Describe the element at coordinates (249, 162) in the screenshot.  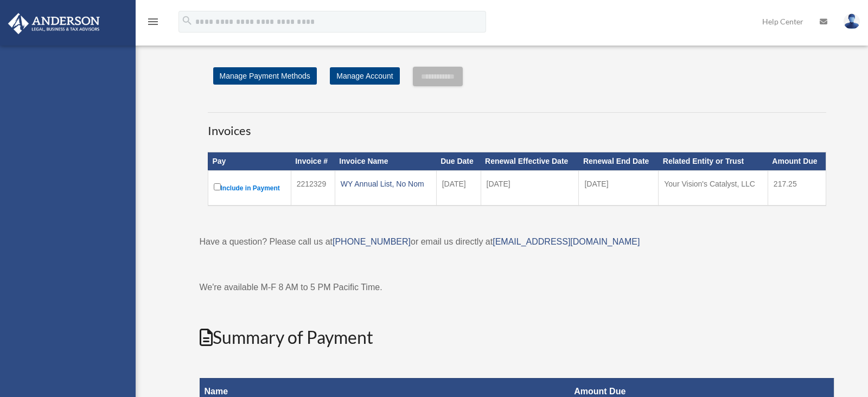
I see `th: Pay` at that location.